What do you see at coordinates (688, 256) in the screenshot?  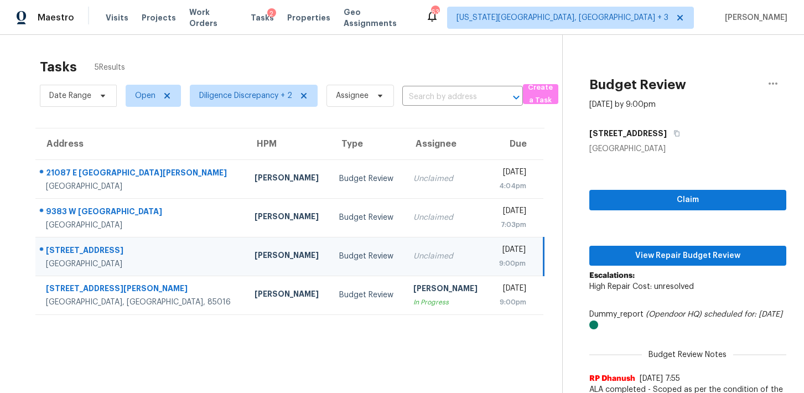 I see `span: View Repair Budget Review` at bounding box center [688, 256].